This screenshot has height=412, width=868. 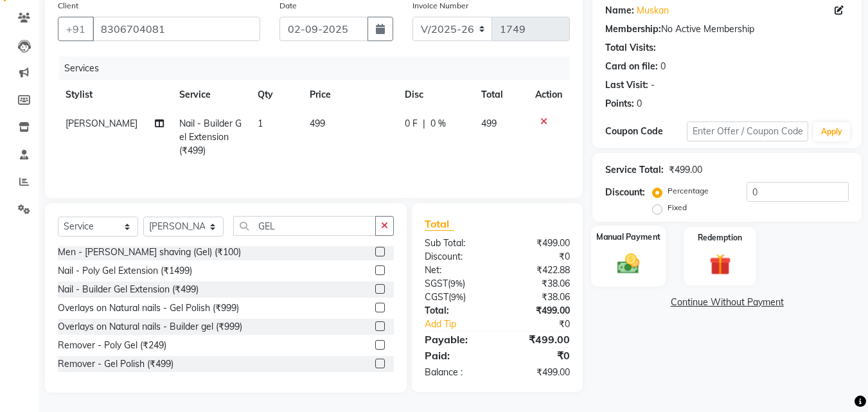 I want to click on a: Muskan, so click(x=653, y=11).